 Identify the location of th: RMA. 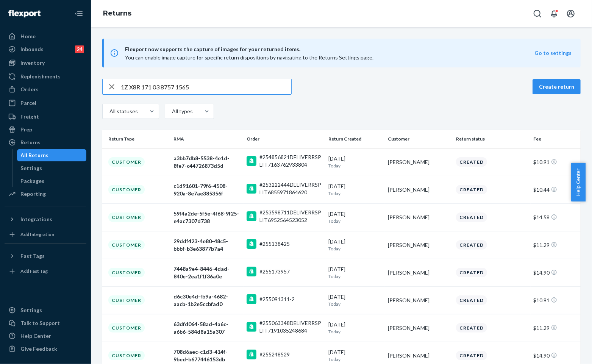
(207, 139).